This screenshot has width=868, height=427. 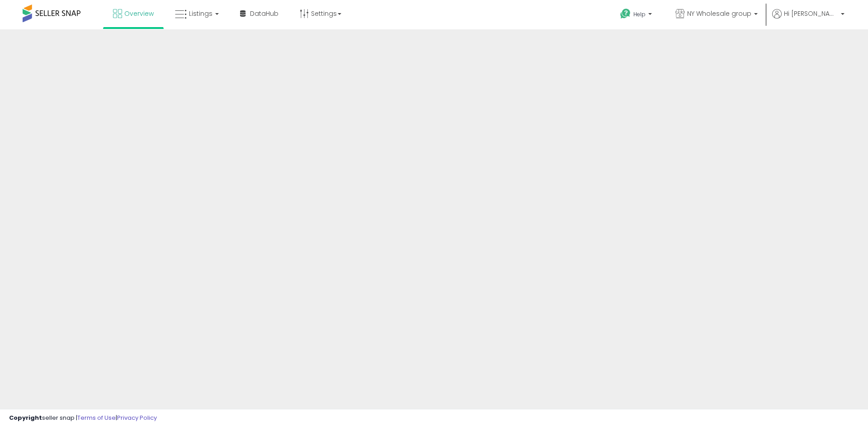 What do you see at coordinates (264, 13) in the screenshot?
I see `span: DataHub` at bounding box center [264, 13].